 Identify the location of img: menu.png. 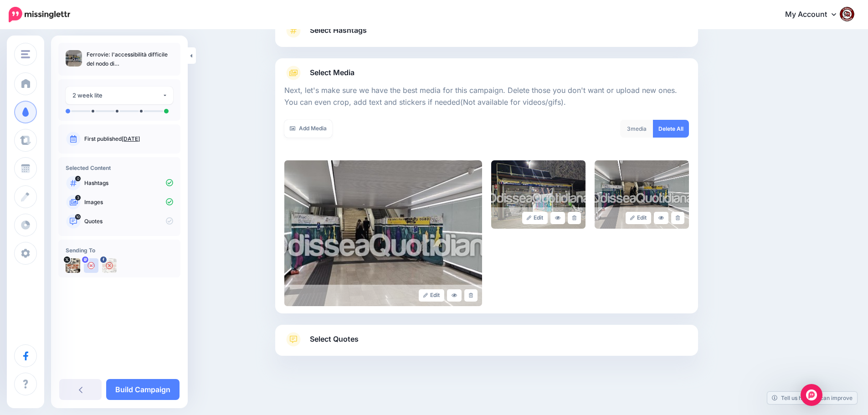
(26, 54).